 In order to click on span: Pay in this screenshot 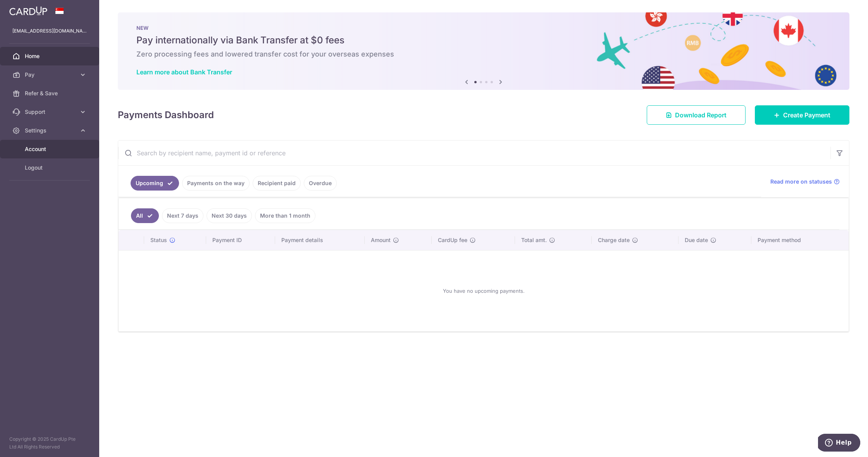, I will do `click(50, 75)`.